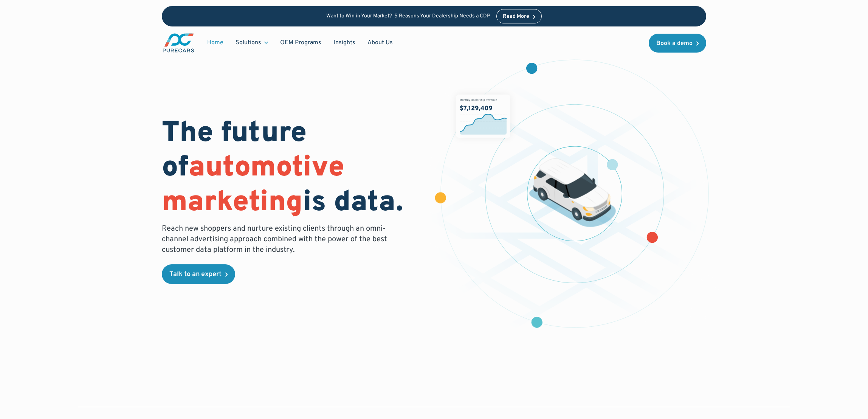  Describe the element at coordinates (215, 43) in the screenshot. I see `a: Home` at that location.